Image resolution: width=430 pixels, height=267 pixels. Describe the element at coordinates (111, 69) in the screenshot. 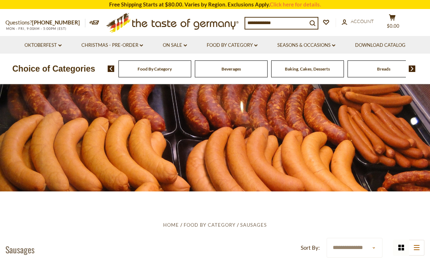

I see `img: previous arrow` at that location.